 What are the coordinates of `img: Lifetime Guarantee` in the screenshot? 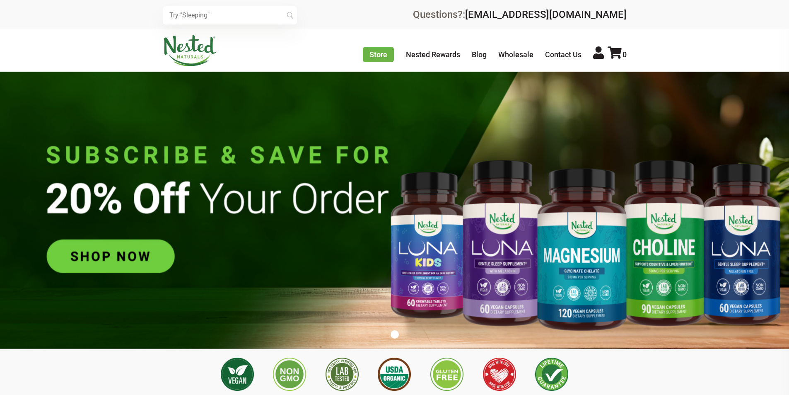 It's located at (551, 374).